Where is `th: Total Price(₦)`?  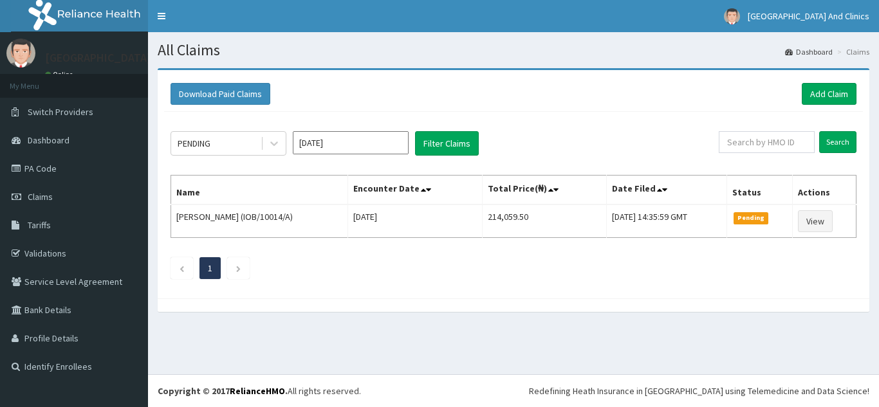 th: Total Price(₦) is located at coordinates (545, 191).